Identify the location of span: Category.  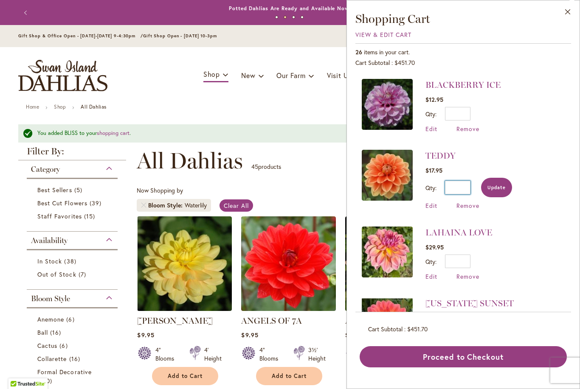
(45, 169).